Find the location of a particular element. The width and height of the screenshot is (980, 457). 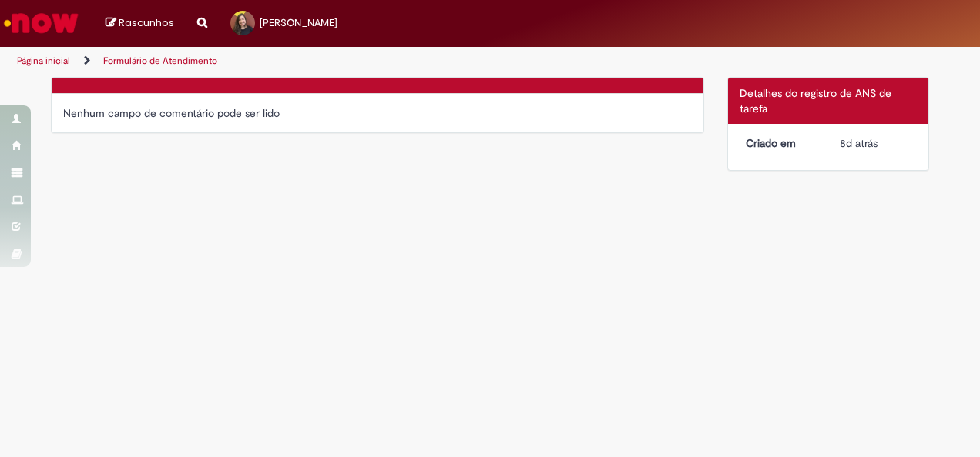

img: ServiceNow is located at coordinates (40, 23).